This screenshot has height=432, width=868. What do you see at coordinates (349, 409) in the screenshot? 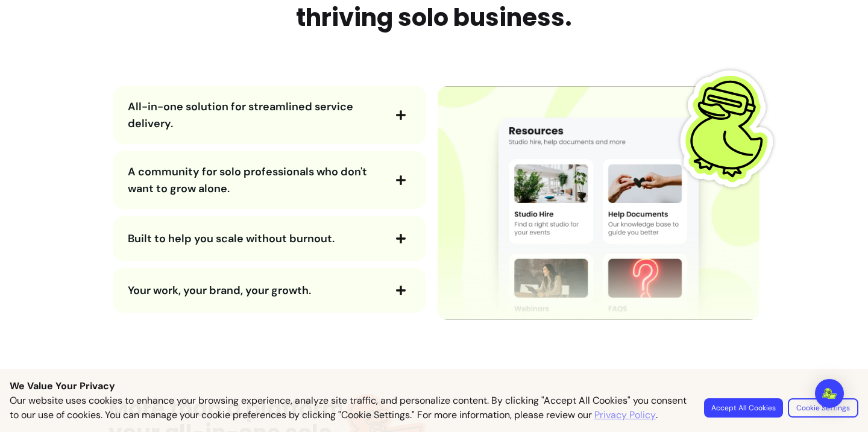
I see `p: Our website uses cookies to enhance your browsing experience, analyze site traffic, and personali...` at bounding box center [349, 409].